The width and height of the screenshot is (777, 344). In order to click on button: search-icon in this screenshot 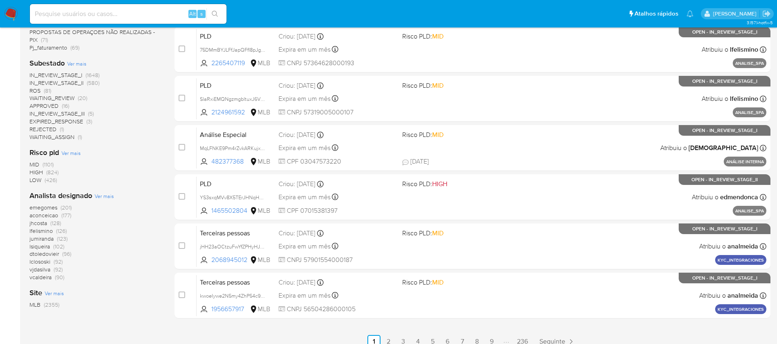, I will do `click(215, 14)`.